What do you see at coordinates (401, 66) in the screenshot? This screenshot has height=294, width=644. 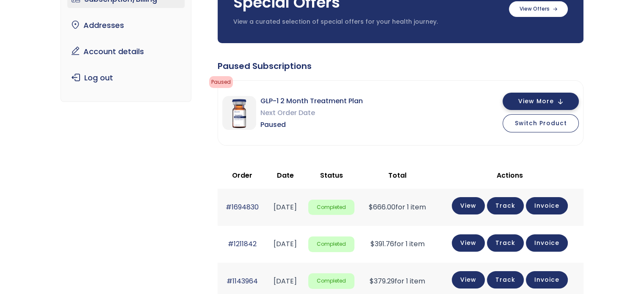 I see `div: Paused Subscriptions` at bounding box center [401, 66].